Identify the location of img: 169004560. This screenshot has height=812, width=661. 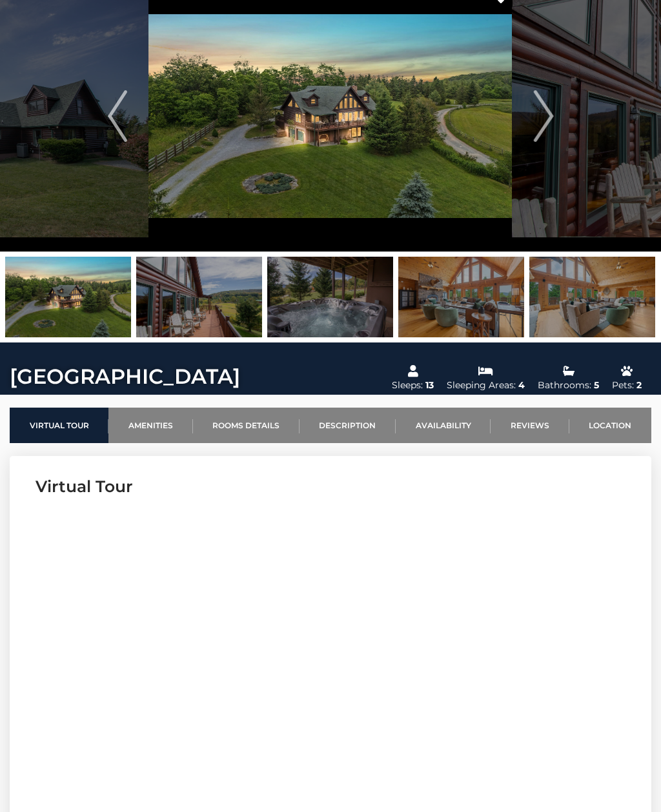
(461, 297).